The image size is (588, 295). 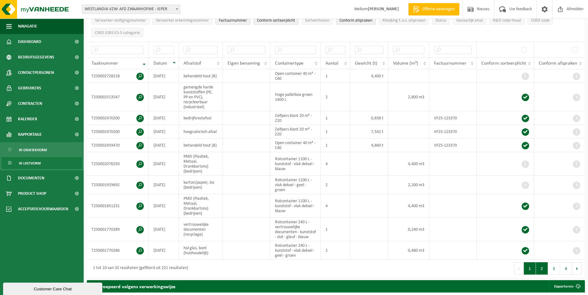 I want to click on span: In lijstvorm, so click(x=30, y=164).